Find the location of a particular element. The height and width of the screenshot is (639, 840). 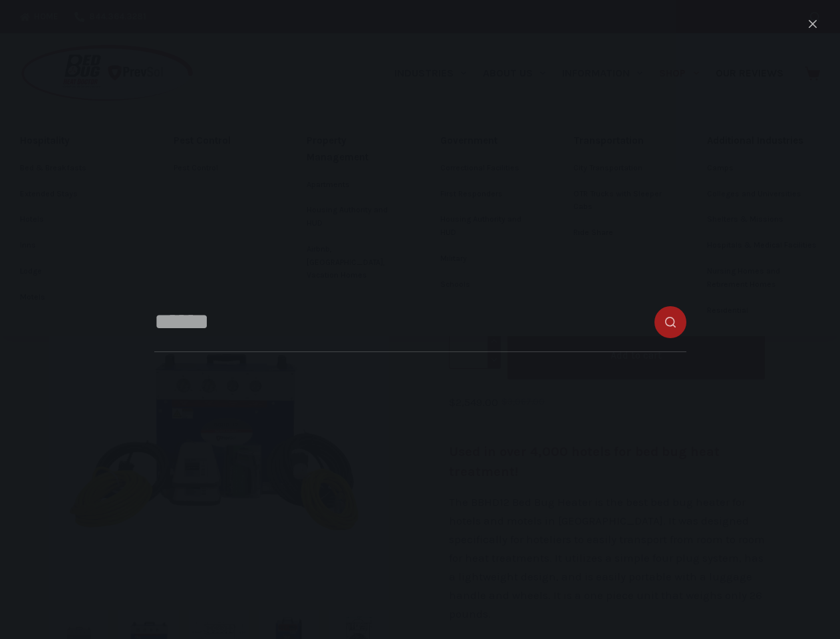

nav: Primary is located at coordinates (589, 73).